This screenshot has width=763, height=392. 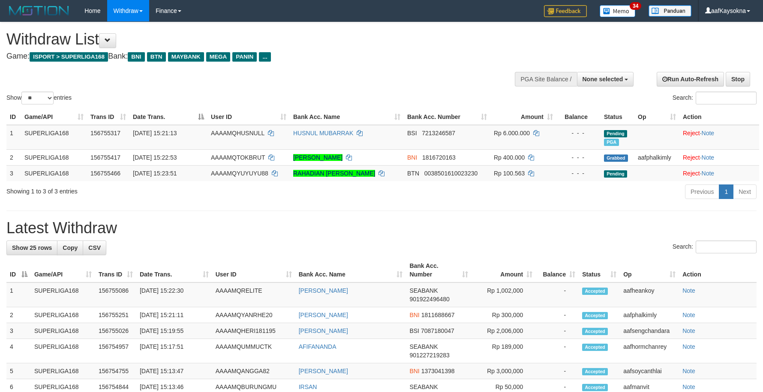 What do you see at coordinates (744, 192) in the screenshot?
I see `a: Next` at bounding box center [744, 192].